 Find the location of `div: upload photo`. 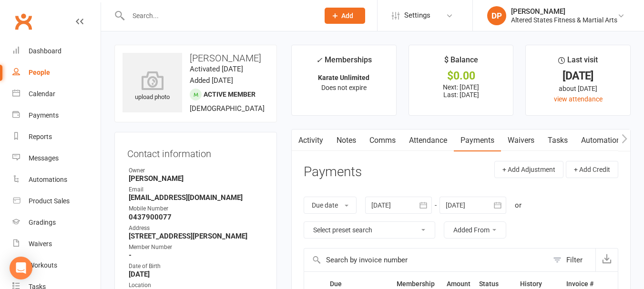

div: upload photo is located at coordinates (152, 87).